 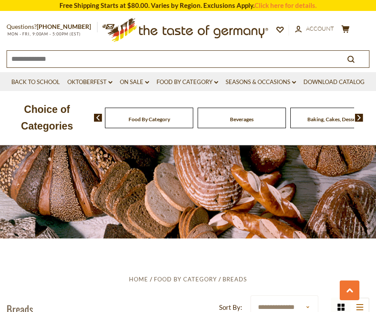 I want to click on span: Account, so click(x=320, y=28).